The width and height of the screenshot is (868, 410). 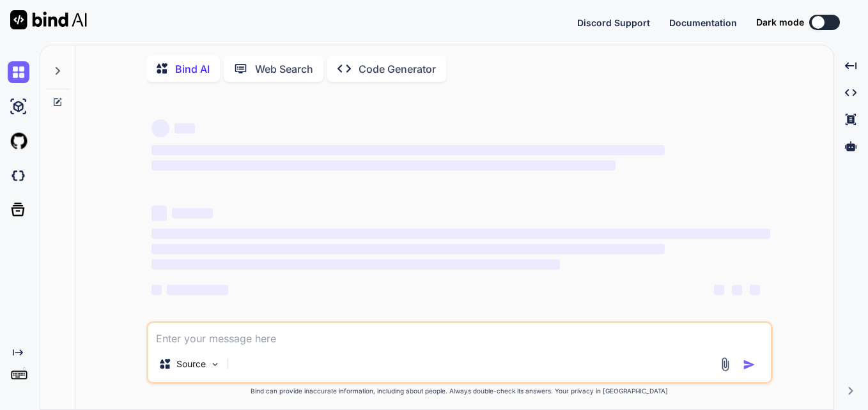 What do you see at coordinates (192, 364) in the screenshot?
I see `p: Source` at bounding box center [192, 364].